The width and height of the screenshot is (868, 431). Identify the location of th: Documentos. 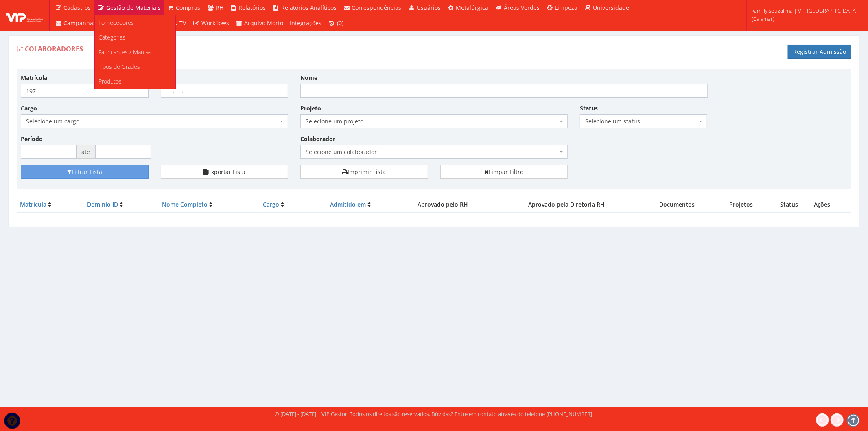
(677, 205).